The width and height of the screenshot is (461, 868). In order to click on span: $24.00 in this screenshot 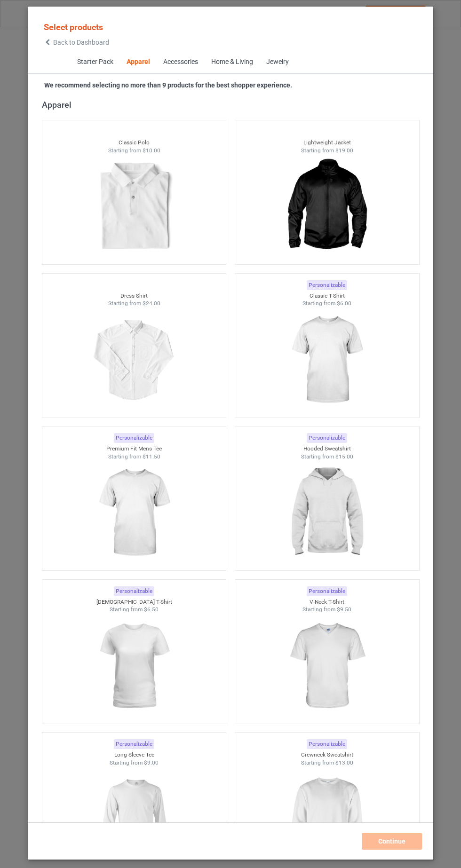, I will do `click(151, 303)`.